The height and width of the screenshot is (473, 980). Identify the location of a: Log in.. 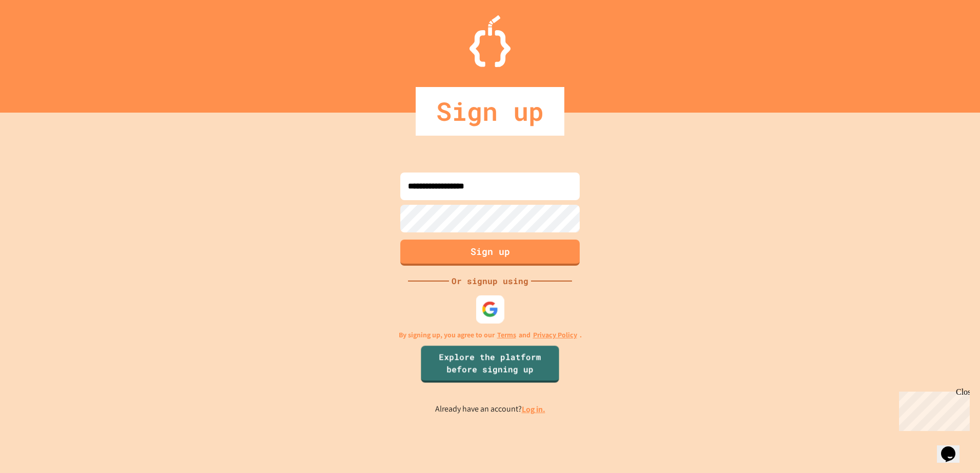
(533, 409).